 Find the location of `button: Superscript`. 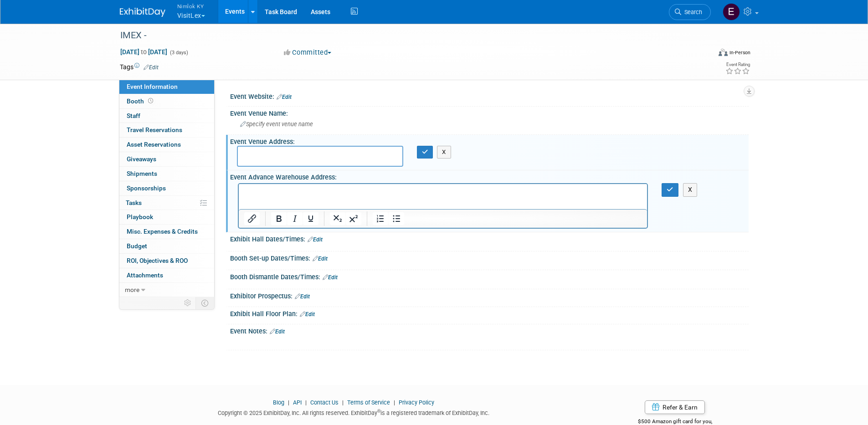

button: Superscript is located at coordinates (354, 218).